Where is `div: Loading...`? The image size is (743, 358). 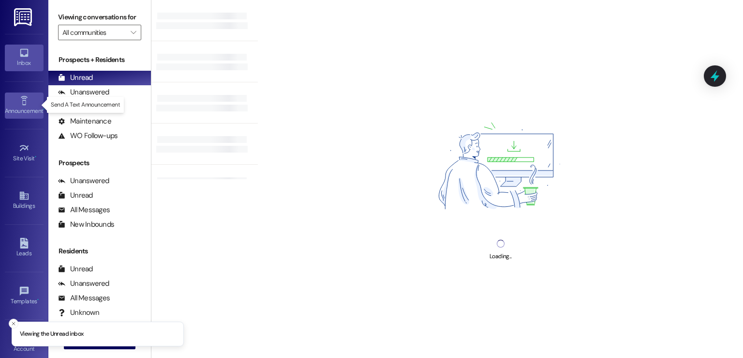
div: Loading... is located at coordinates (500, 256).